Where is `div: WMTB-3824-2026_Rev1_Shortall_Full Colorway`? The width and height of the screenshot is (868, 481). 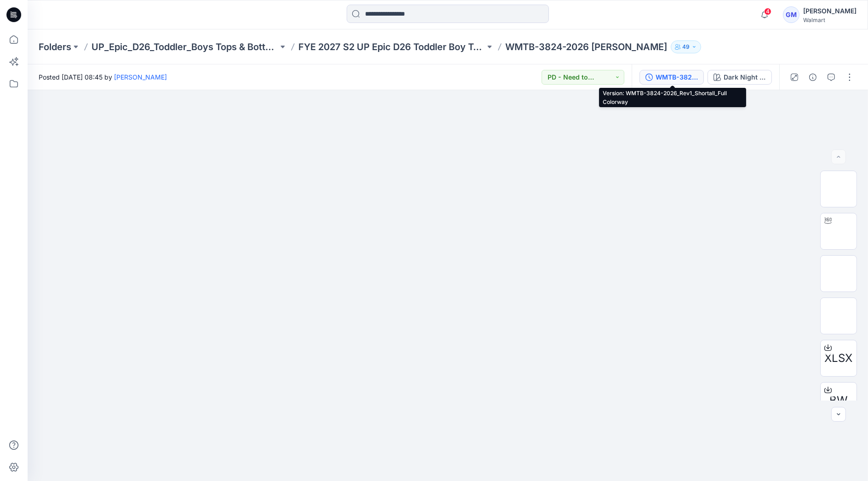
div: WMTB-3824-2026_Rev1_Shortall_Full Colorway is located at coordinates (677, 77).